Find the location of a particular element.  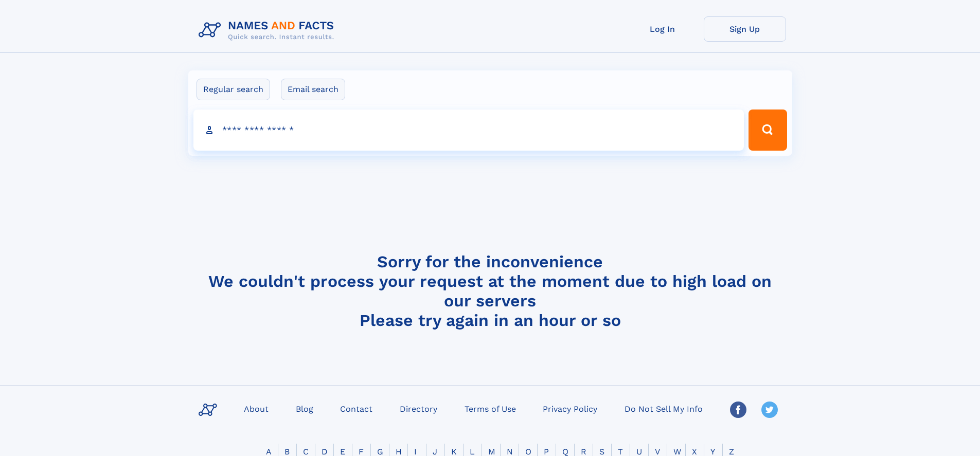

a: Contact is located at coordinates (356, 408).